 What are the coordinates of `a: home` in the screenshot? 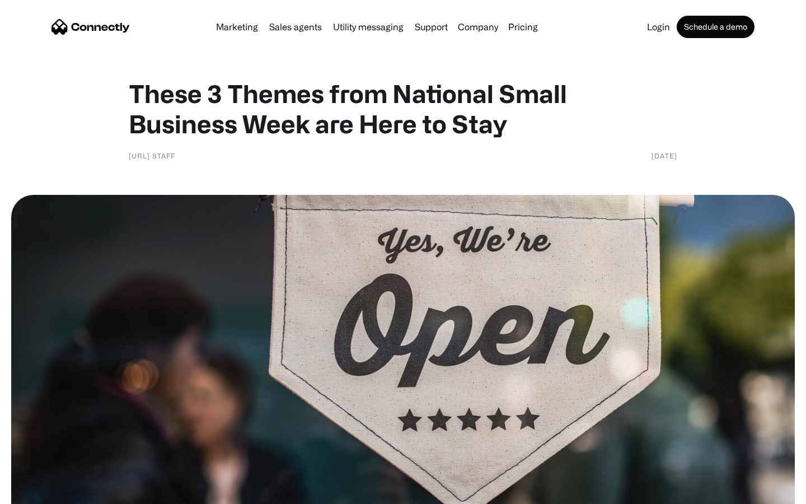 It's located at (91, 27).